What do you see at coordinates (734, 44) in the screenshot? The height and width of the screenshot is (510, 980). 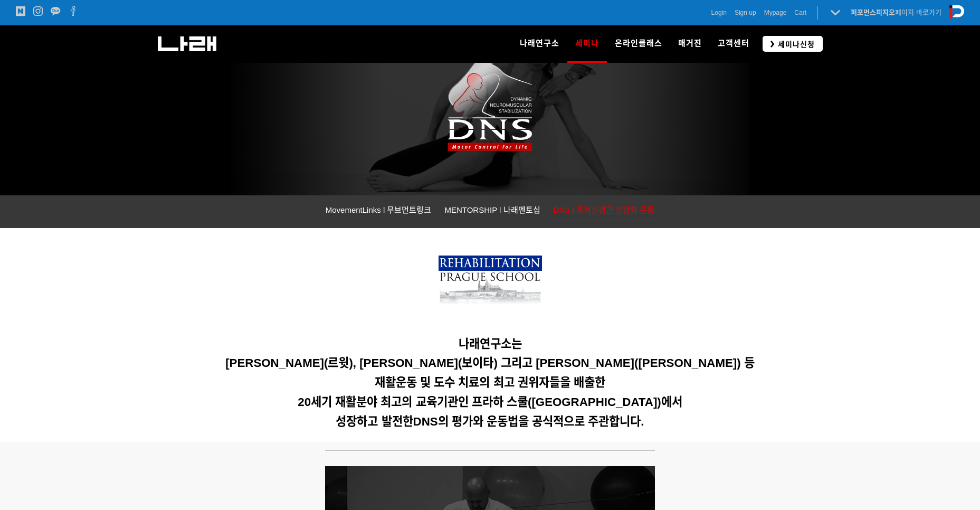 I see `a: 고객센터` at bounding box center [734, 44].